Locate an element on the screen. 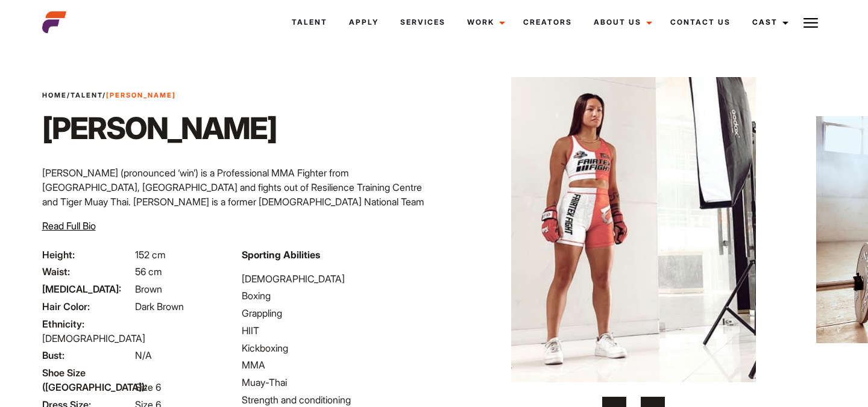 Image resolution: width=868 pixels, height=407 pixels. button: Read Full Bio is located at coordinates (69, 226).